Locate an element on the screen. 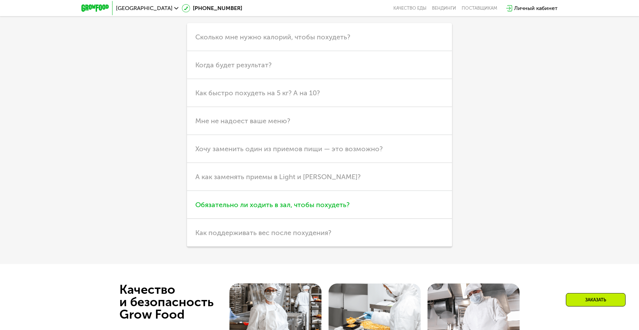 This screenshot has width=639, height=330. a: Качество еды is located at coordinates (410, 8).